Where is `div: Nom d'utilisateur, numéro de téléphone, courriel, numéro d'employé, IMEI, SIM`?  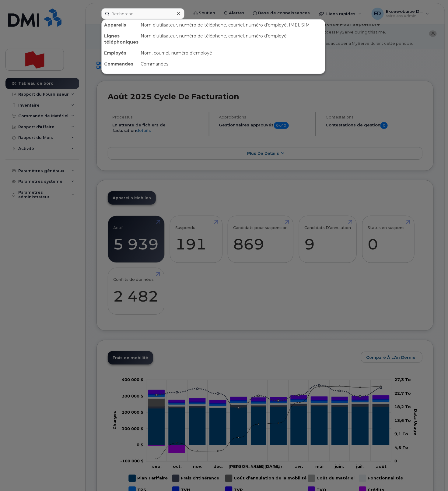 div: Nom d'utilisateur, numéro de téléphone, courriel, numéro d'employé, IMEI, SIM is located at coordinates (232, 25).